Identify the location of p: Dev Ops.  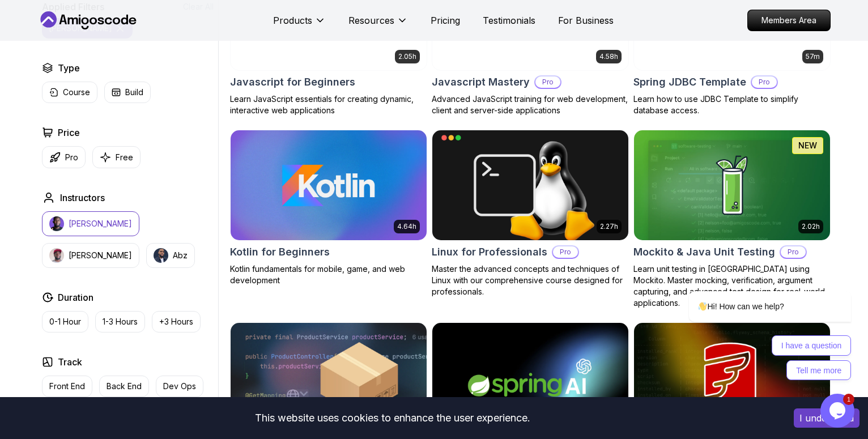
(179, 386).